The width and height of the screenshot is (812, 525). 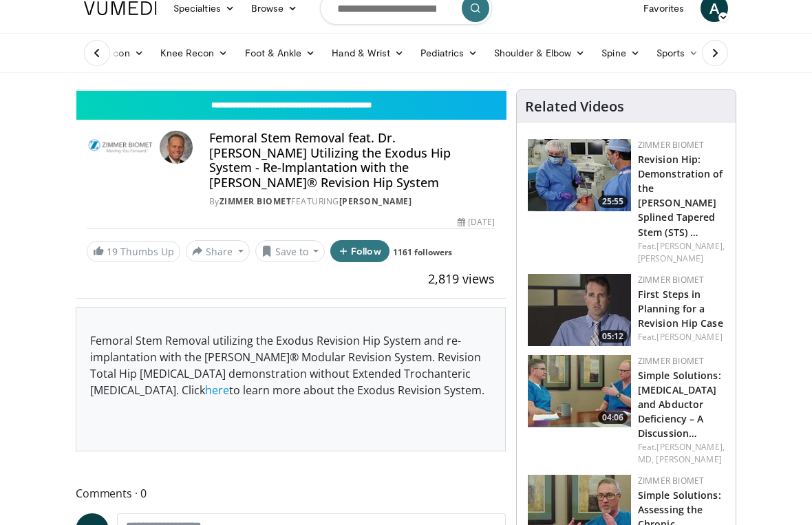 What do you see at coordinates (580, 391) in the screenshot?
I see `a: 04:06` at bounding box center [580, 391].